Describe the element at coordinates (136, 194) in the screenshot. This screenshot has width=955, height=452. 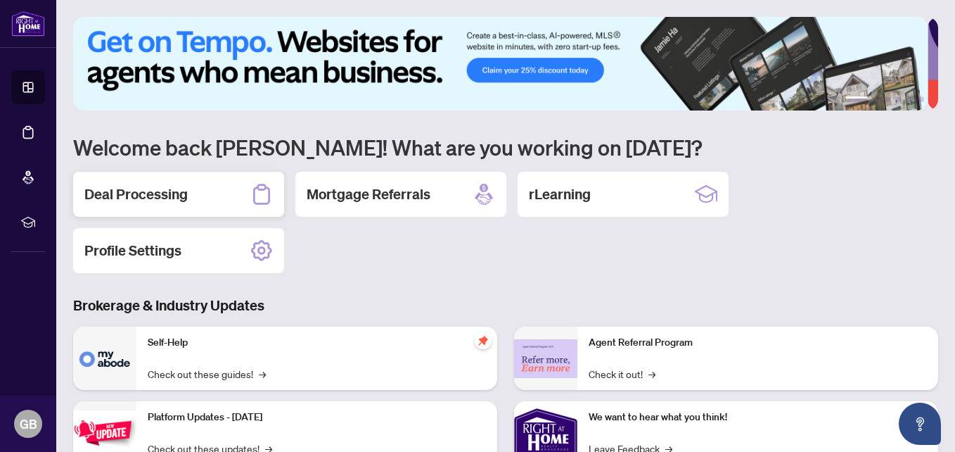
I see `h2: Deal Processing` at that location.